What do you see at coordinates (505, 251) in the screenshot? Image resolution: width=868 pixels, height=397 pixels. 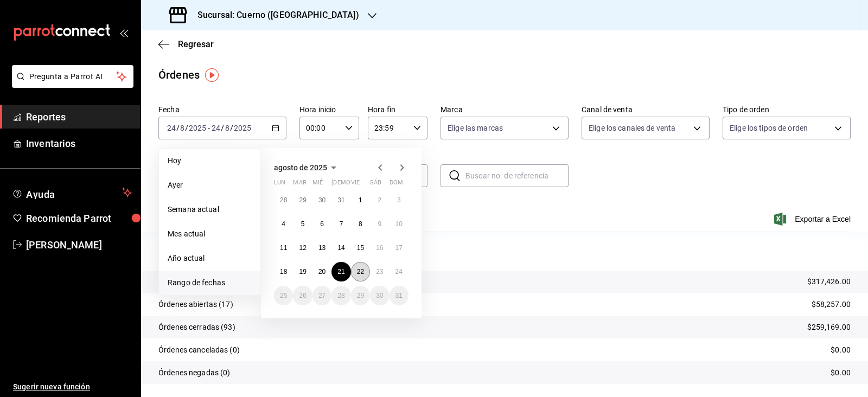 I see `p: Resumen` at bounding box center [505, 251].